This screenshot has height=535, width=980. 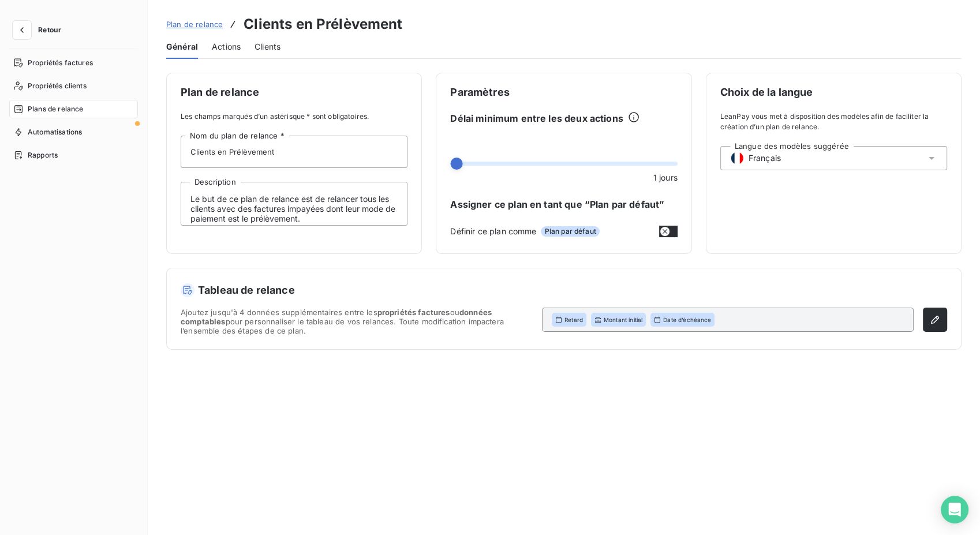 I want to click on a: Propriétés factures, so click(x=74, y=63).